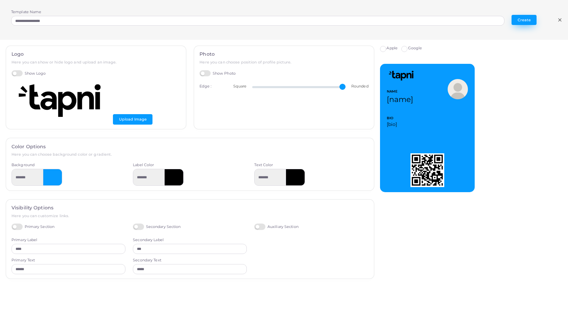 The image size is (568, 309). I want to click on span: Square, so click(240, 87).